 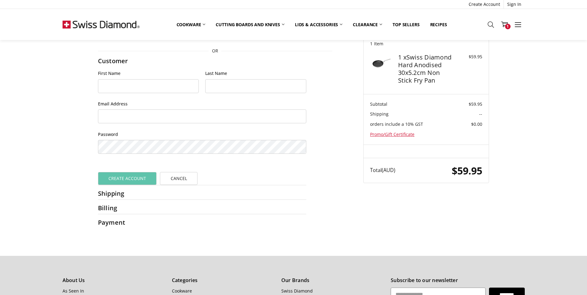 I want to click on h2: Shipping, so click(x=117, y=193).